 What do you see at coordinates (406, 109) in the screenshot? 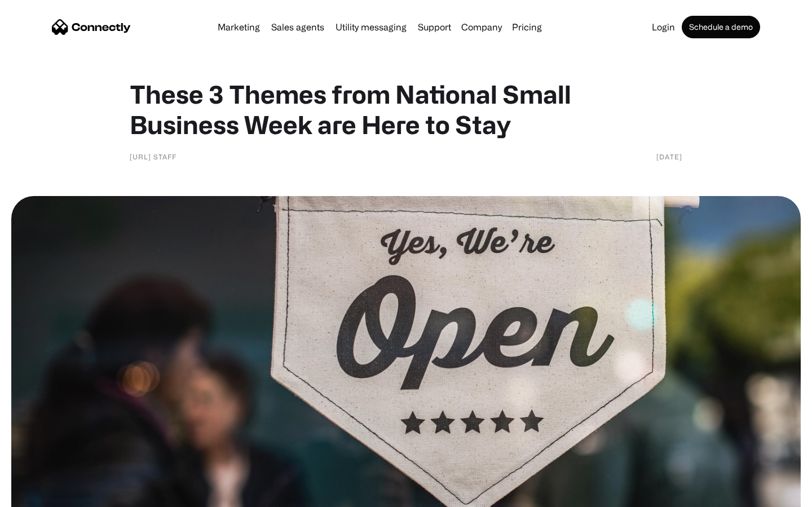
I see `h1: These 3 Themes from National Small Business Week are Here to Stay` at bounding box center [406, 109].